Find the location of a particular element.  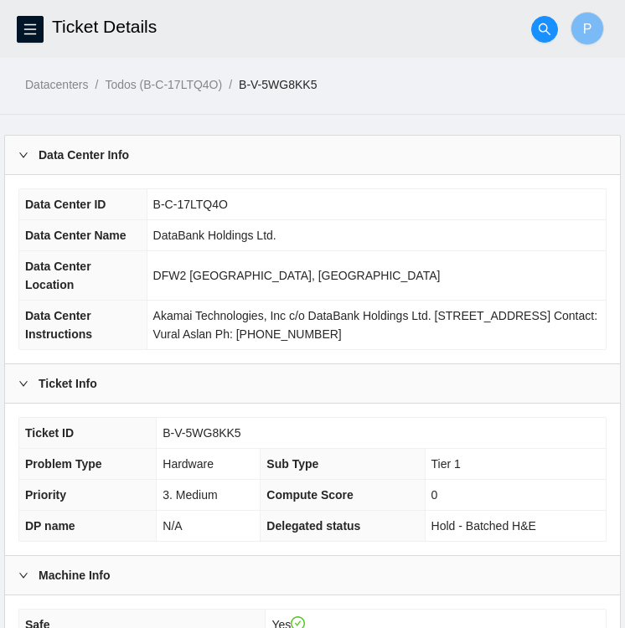

a: B-V-5WG8KK5 is located at coordinates (277, 85).